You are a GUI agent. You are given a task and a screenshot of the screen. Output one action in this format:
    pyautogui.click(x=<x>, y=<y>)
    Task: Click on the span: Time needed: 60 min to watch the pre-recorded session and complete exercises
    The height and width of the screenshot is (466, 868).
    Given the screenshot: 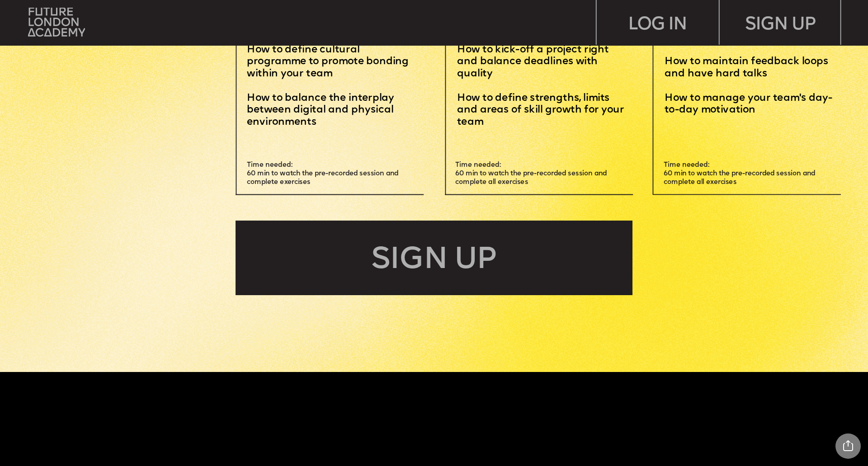 What is the action you would take?
    pyautogui.click(x=323, y=173)
    